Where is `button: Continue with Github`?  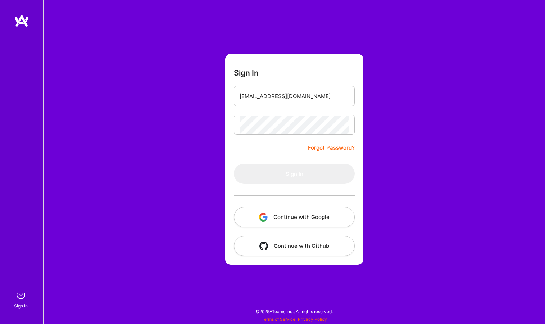
button: Continue with Github is located at coordinates (294, 246).